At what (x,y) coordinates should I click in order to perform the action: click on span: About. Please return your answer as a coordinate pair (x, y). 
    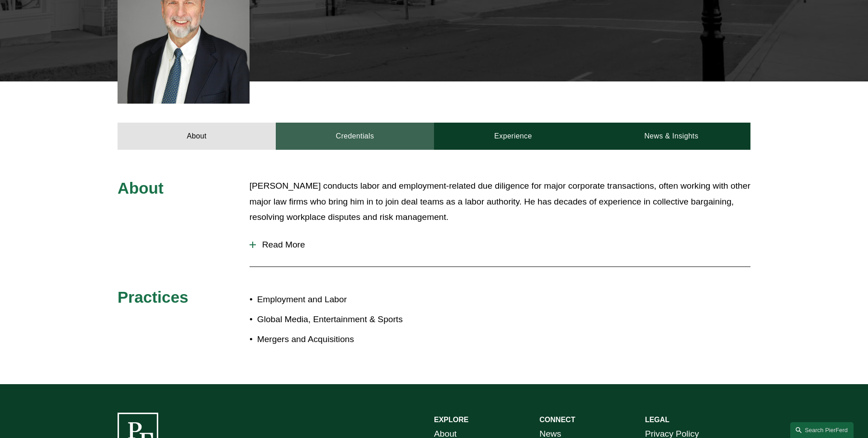
    Looking at the image, I should click on (141, 188).